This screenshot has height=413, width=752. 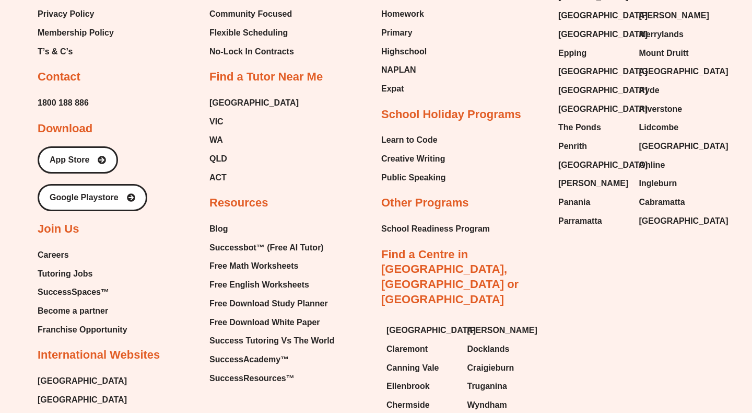 What do you see at coordinates (254, 140) in the screenshot?
I see `a: WA` at bounding box center [254, 140].